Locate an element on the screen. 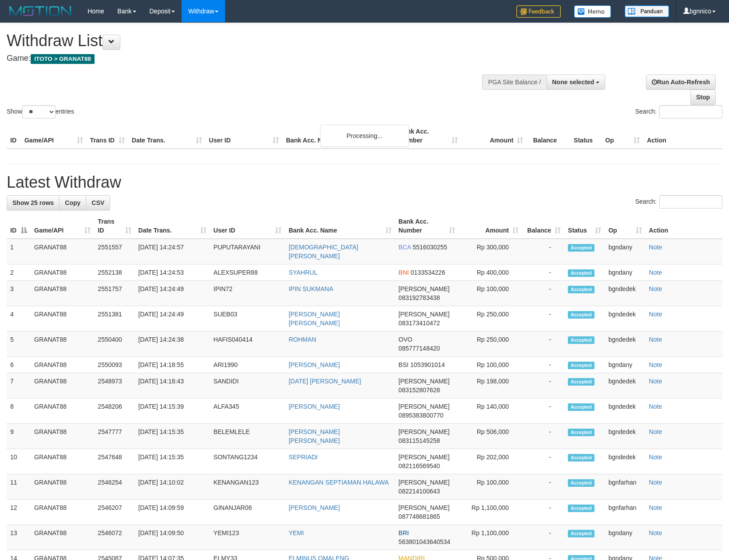  span: Copy 083192783438 to clipboard is located at coordinates (419, 298).